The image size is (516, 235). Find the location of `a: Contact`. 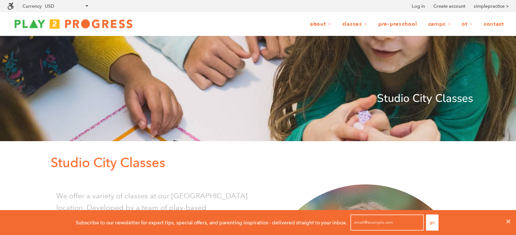

a: Contact is located at coordinates (493, 24).